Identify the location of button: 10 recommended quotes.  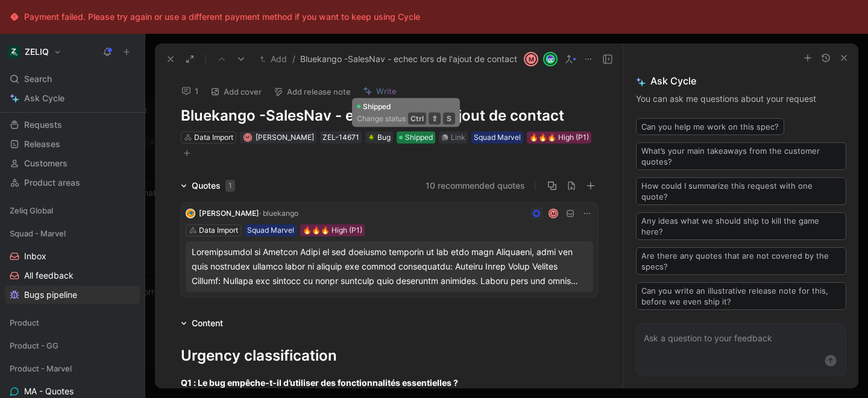
(475, 186).